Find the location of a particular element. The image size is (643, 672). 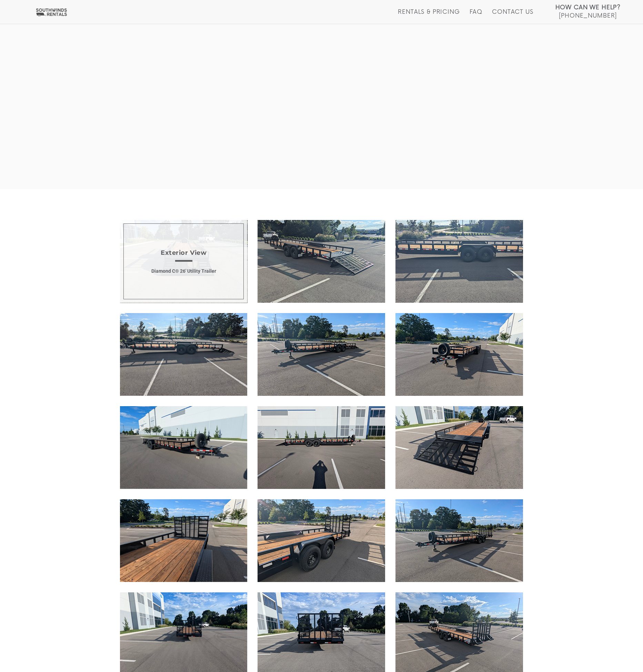

a: FAQ is located at coordinates (476, 16).